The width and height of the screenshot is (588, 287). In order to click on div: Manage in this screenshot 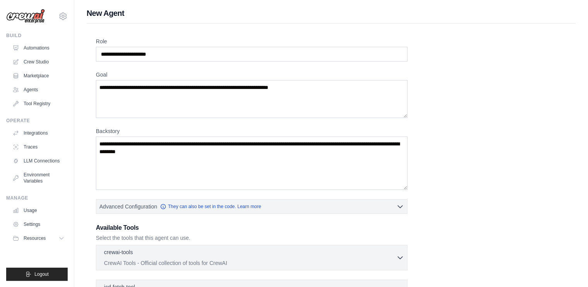, I will do `click(37, 198)`.